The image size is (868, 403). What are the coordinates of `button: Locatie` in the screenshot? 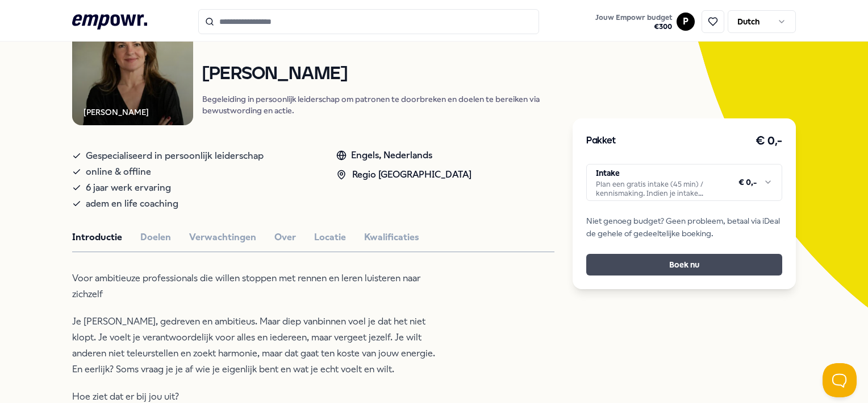 It's located at (330, 237).